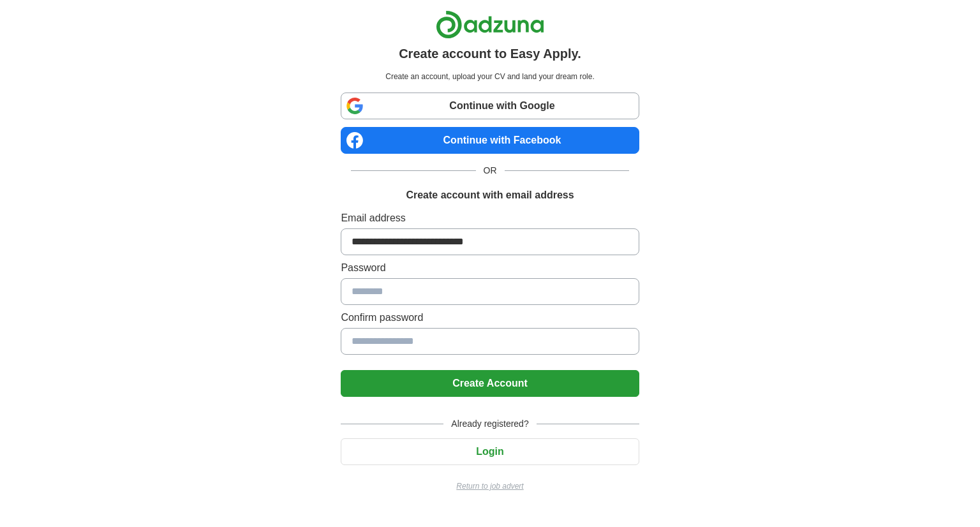 Image resolution: width=980 pixels, height=527 pixels. What do you see at coordinates (489, 487) in the screenshot?
I see `a: Return to job advert` at bounding box center [489, 487].